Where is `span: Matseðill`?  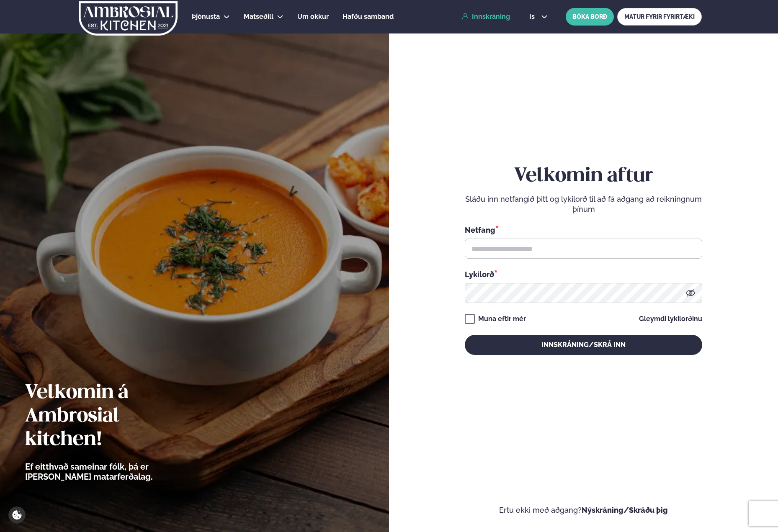 span: Matseðill is located at coordinates (258, 17).